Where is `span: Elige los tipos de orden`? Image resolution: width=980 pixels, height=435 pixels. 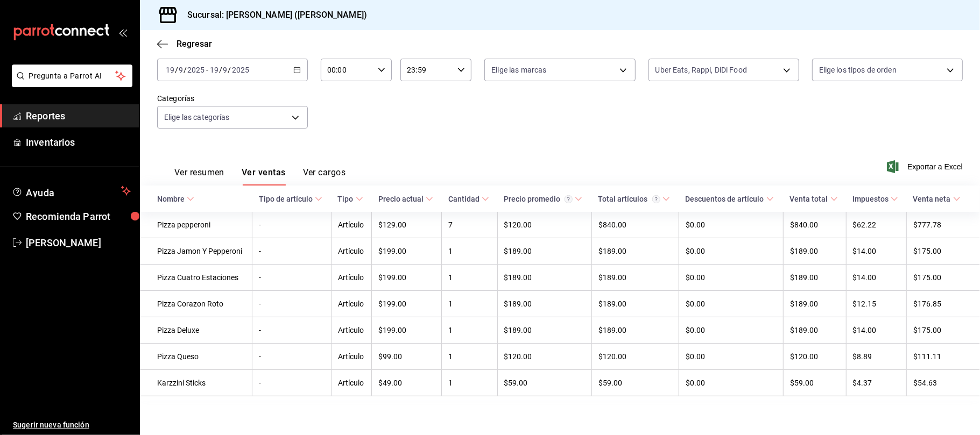
span: Elige los tipos de orden is located at coordinates (858, 70).